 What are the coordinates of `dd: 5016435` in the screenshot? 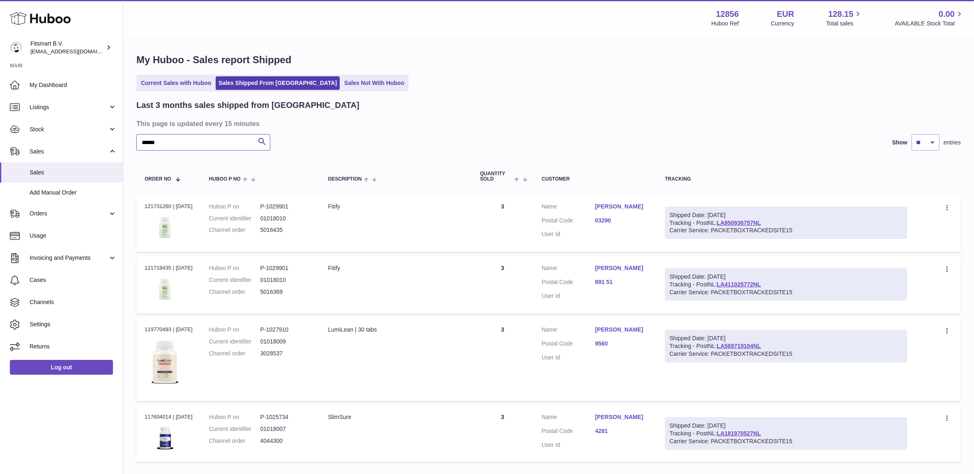 It's located at (286, 230).